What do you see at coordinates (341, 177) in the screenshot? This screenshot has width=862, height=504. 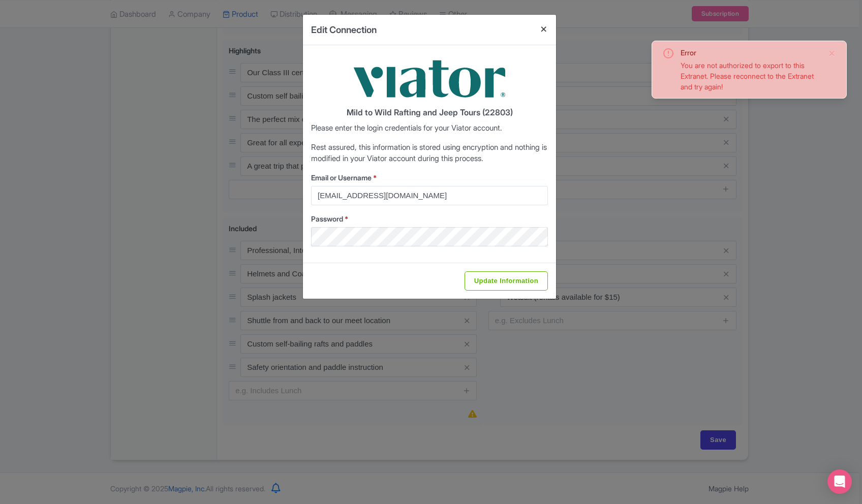 I see `span: Email or Username` at bounding box center [341, 177].